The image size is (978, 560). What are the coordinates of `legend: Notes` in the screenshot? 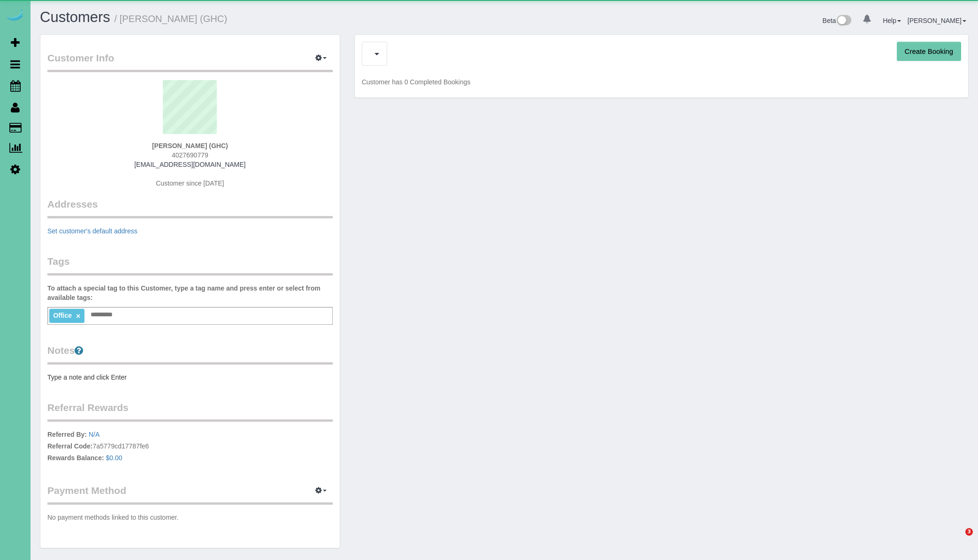 It's located at (190, 354).